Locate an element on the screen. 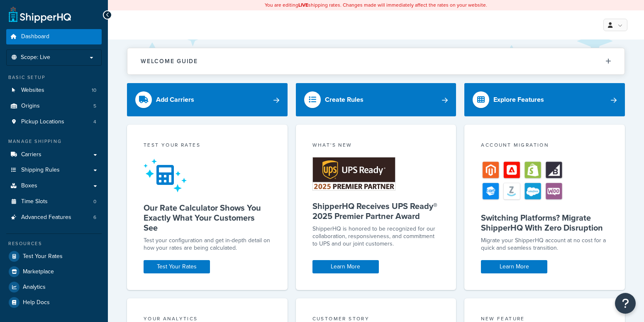 Image resolution: width=644 pixels, height=322 pixels. a: Explore Features is located at coordinates (545, 99).